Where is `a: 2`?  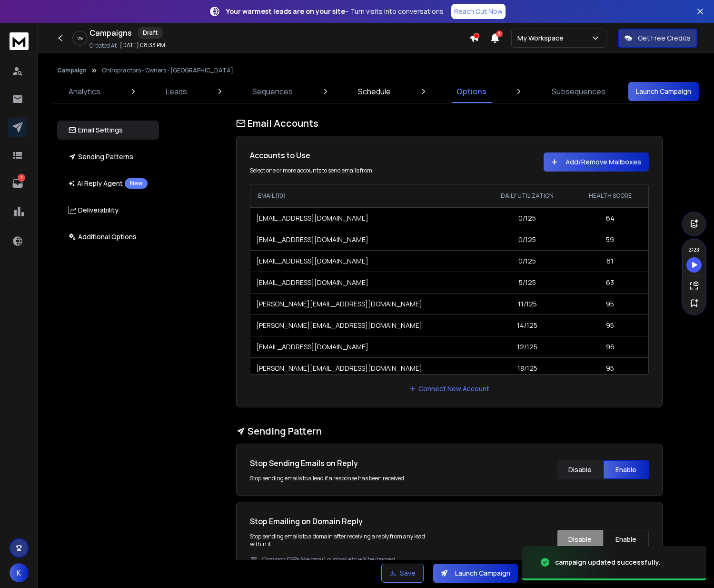 a: 2 is located at coordinates (18, 184).